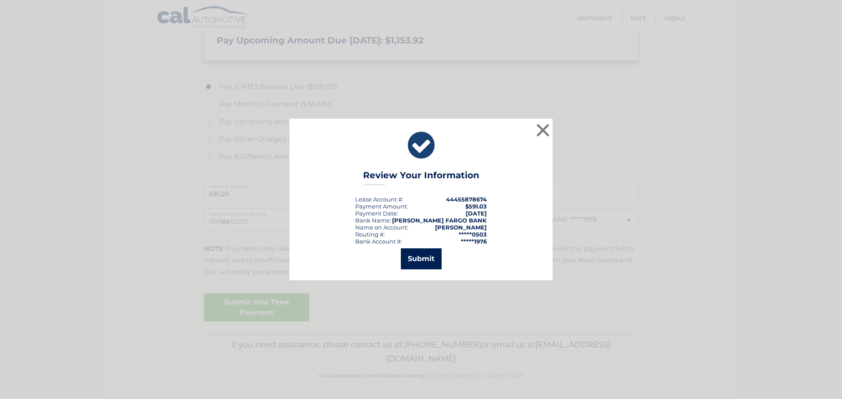  I want to click on button: Submit, so click(421, 259).